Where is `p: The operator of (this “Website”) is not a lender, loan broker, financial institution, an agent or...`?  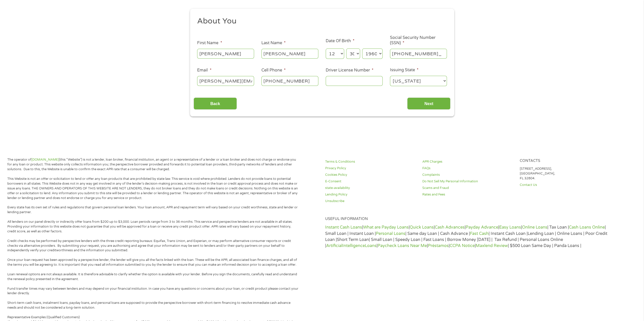
p: The operator of (this “Website”) is not a lender, loan broker, financial institution, an agent or... is located at coordinates (153, 164).